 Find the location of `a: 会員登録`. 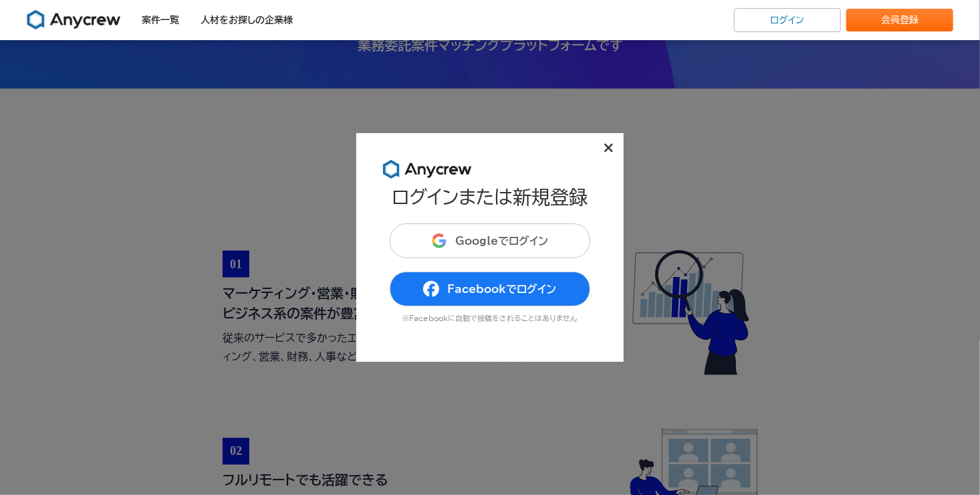

a: 会員登録 is located at coordinates (900, 20).